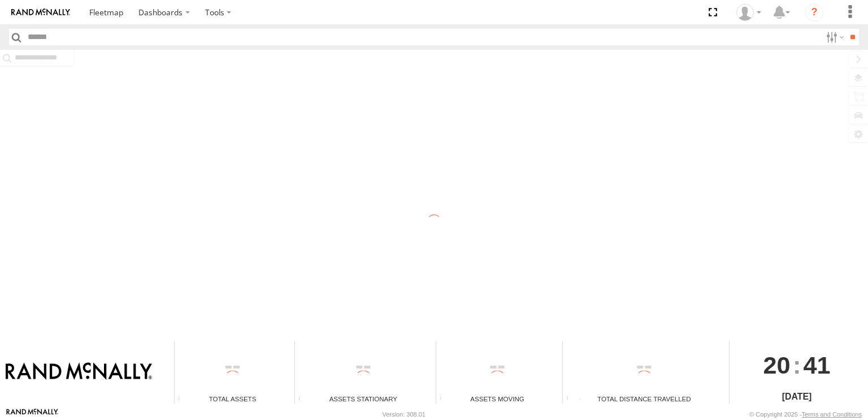 The height and width of the screenshot is (420, 868). What do you see at coordinates (806, 414) in the screenshot?
I see `div: © Copyright 2025 -` at bounding box center [806, 414].